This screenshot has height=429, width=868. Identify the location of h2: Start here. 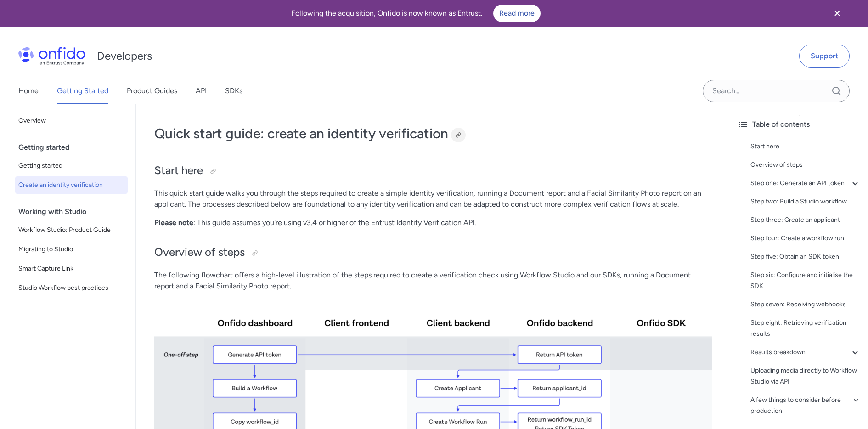
(433, 171).